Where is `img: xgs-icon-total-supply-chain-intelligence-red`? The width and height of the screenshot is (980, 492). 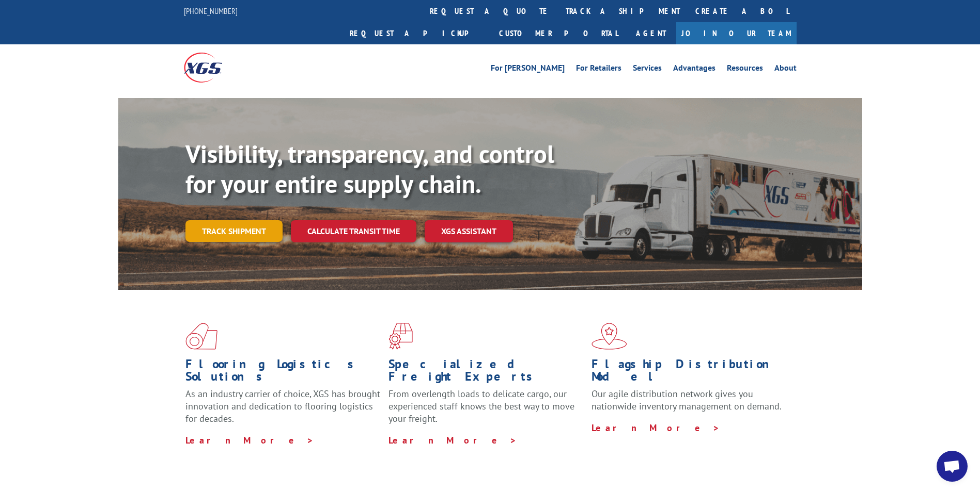 img: xgs-icon-total-supply-chain-intelligence-red is located at coordinates (202, 337).